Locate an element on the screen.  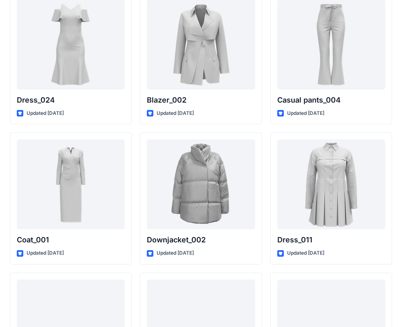
p: Downjacket_002 is located at coordinates (201, 240).